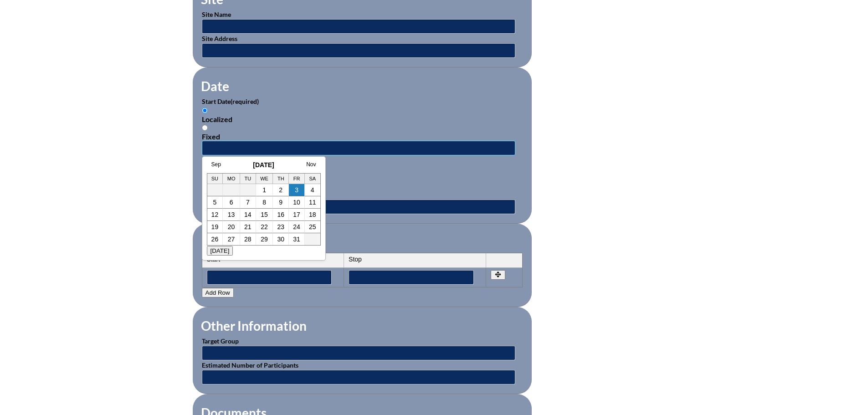 Image resolution: width=868 pixels, height=415 pixels. What do you see at coordinates (280, 215) in the screenshot?
I see `a: 16` at bounding box center [280, 215].